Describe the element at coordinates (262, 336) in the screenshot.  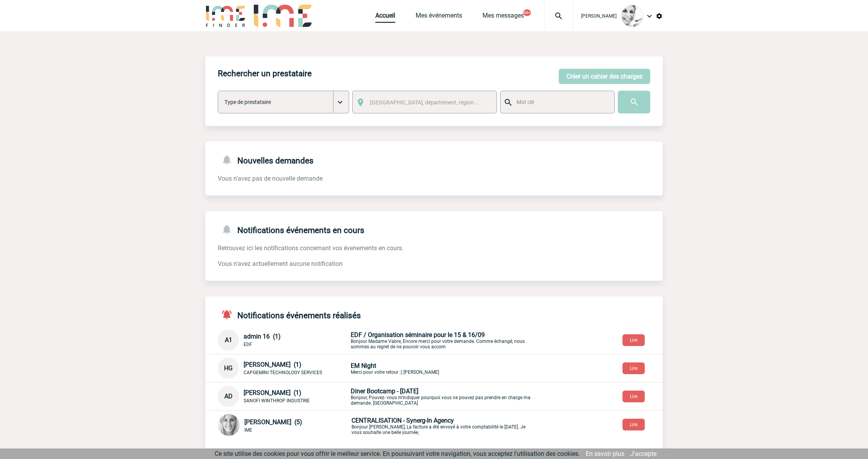
I see `span: admin 16 (1)` at that location.